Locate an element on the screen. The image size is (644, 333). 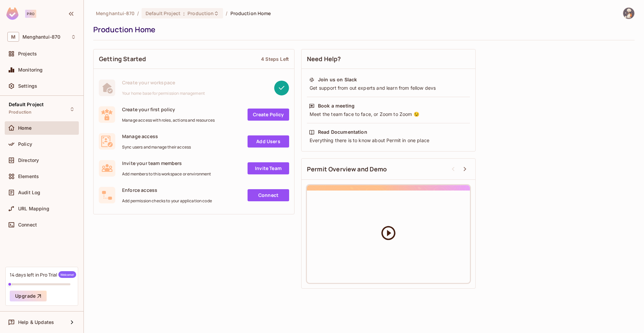
span: Monitoring is located at coordinates (30, 70).